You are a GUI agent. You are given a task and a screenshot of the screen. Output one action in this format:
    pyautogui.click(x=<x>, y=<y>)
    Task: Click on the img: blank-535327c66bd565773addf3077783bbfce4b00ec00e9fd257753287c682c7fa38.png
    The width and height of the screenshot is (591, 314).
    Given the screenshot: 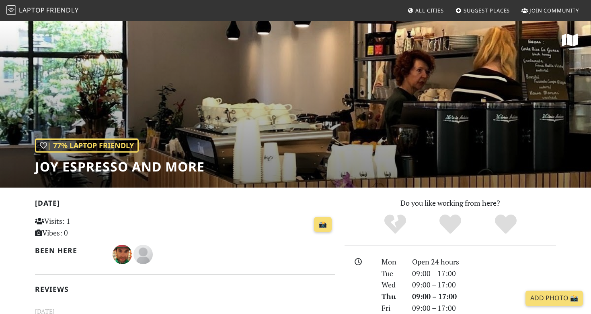 What is the action you would take?
    pyautogui.click(x=143, y=254)
    